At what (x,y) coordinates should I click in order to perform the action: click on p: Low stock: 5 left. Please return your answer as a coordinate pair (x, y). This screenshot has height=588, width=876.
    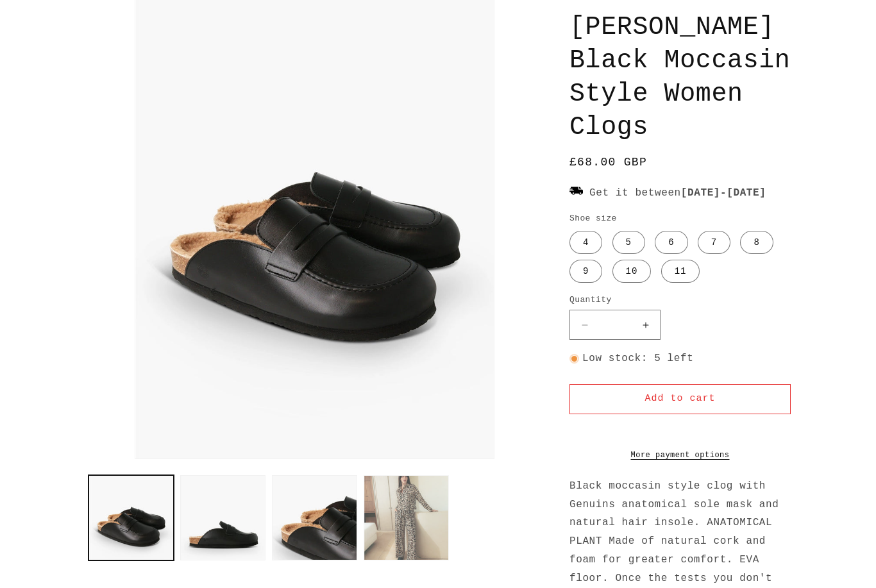
    Looking at the image, I should click on (680, 358).